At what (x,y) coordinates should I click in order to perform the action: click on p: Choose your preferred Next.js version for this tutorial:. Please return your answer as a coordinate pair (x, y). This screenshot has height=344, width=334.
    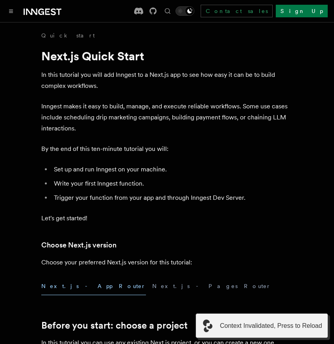
    Looking at the image, I should click on (167, 262).